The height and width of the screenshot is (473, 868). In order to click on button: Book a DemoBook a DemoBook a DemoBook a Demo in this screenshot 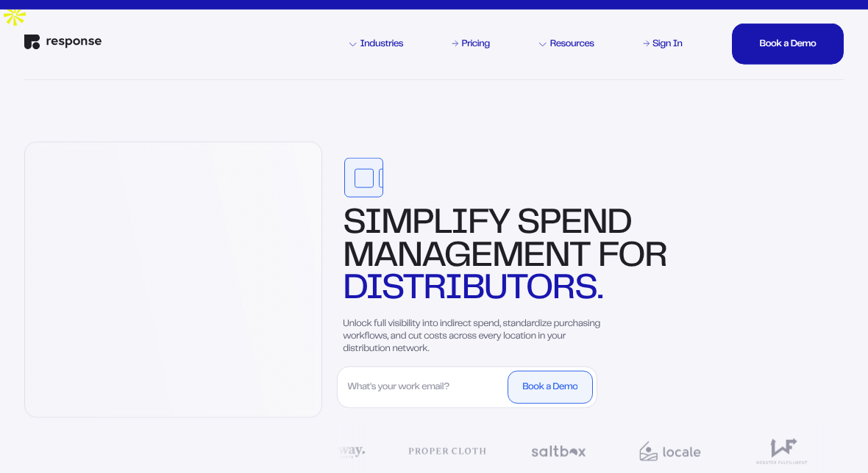, I will do `click(788, 44)`.